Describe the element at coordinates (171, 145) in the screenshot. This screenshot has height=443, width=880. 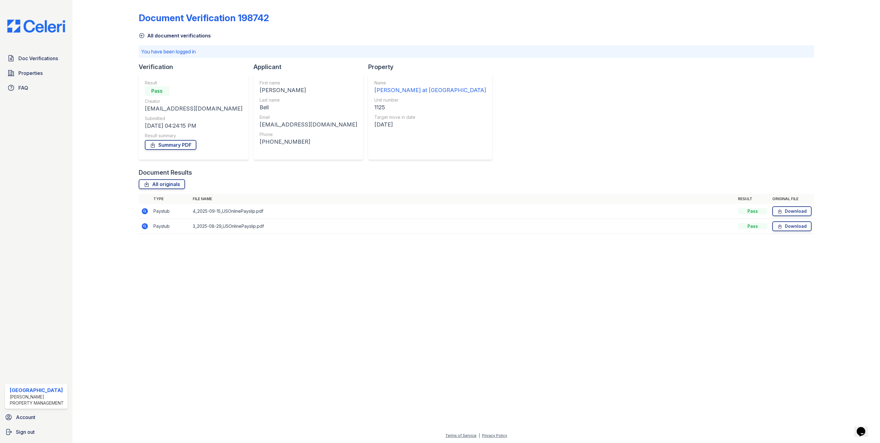
I see `a: Summary PDF` at that location.